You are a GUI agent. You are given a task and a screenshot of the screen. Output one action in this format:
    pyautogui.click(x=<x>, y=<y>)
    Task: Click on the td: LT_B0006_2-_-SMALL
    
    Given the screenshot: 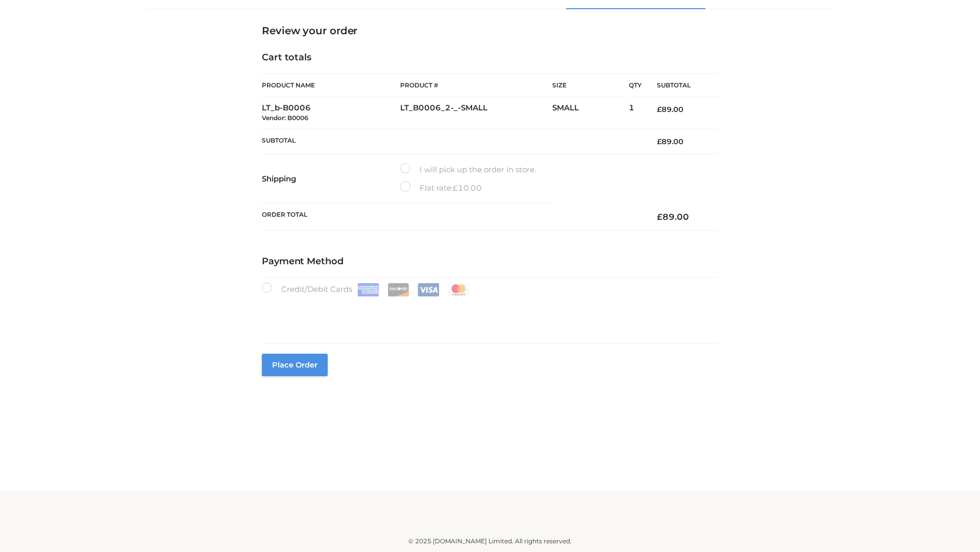 What is the action you would take?
    pyautogui.click(x=476, y=113)
    